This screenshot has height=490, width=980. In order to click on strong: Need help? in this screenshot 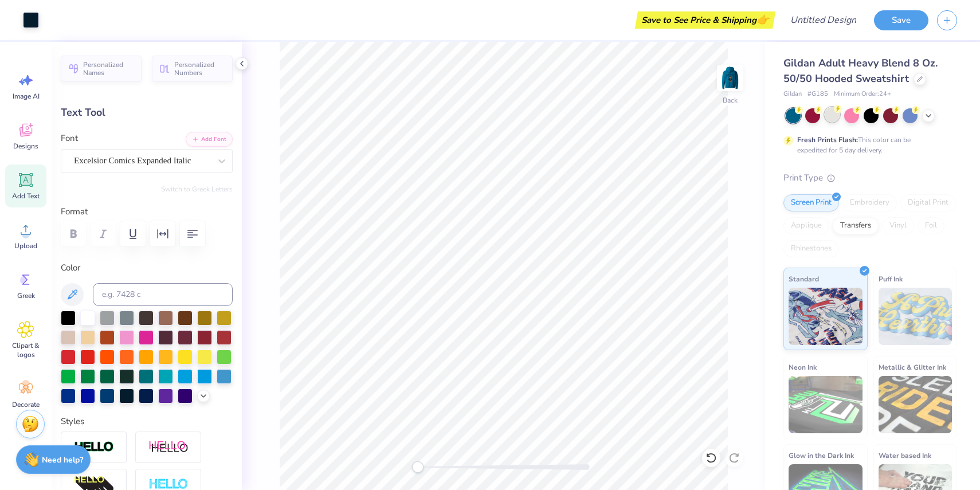, I will do `click(62, 459)`.